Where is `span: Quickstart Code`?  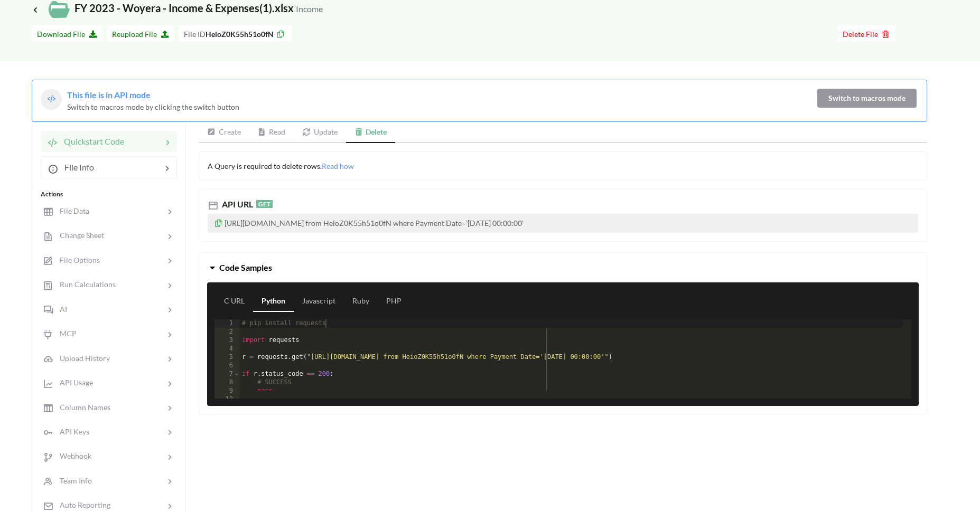 span: Quickstart Code is located at coordinates (91, 141).